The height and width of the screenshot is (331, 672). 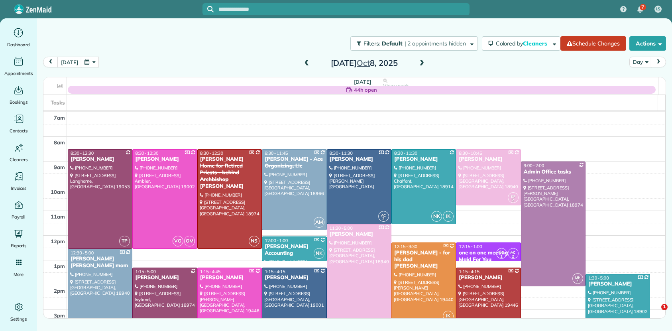 I want to click on a: Settings, so click(x=18, y=312).